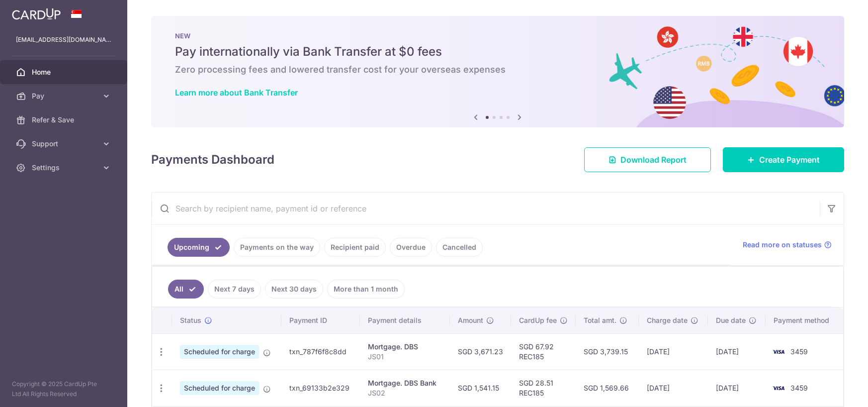 The image size is (868, 407). Describe the element at coordinates (497, 70) in the screenshot. I see `h6: Zero processing fees and lowered transfer cost for your overseas expenses` at that location.